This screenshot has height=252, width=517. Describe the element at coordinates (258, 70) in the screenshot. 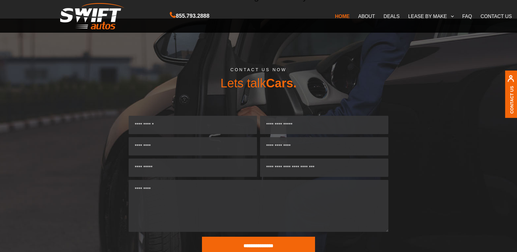

I see `h5: CONTACT US NOW` at that location.